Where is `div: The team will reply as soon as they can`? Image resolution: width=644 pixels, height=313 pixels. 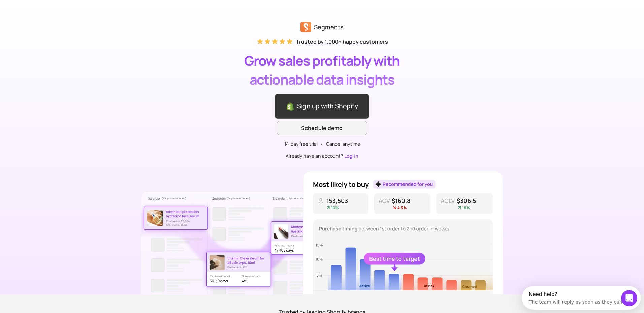 div: The team will reply as soon as they can is located at coordinates (54, 14).